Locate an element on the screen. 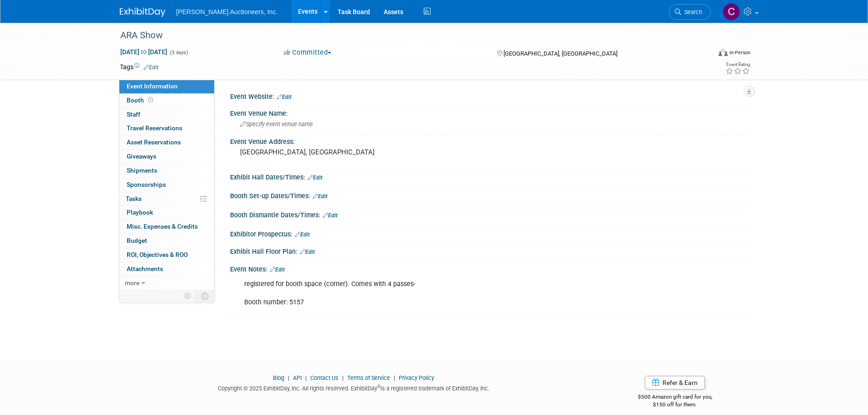  a: Event Information is located at coordinates (167, 86).